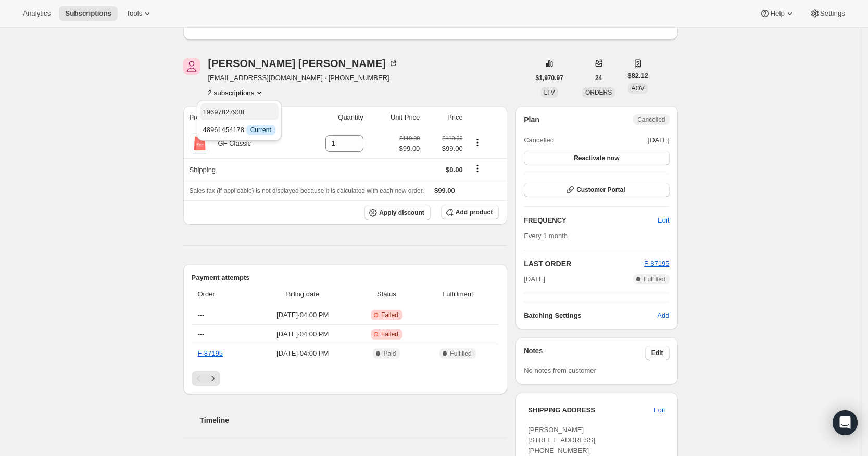 This screenshot has width=868, height=456. What do you see at coordinates (584, 353) in the screenshot?
I see `h3: Notes` at bounding box center [584, 353].